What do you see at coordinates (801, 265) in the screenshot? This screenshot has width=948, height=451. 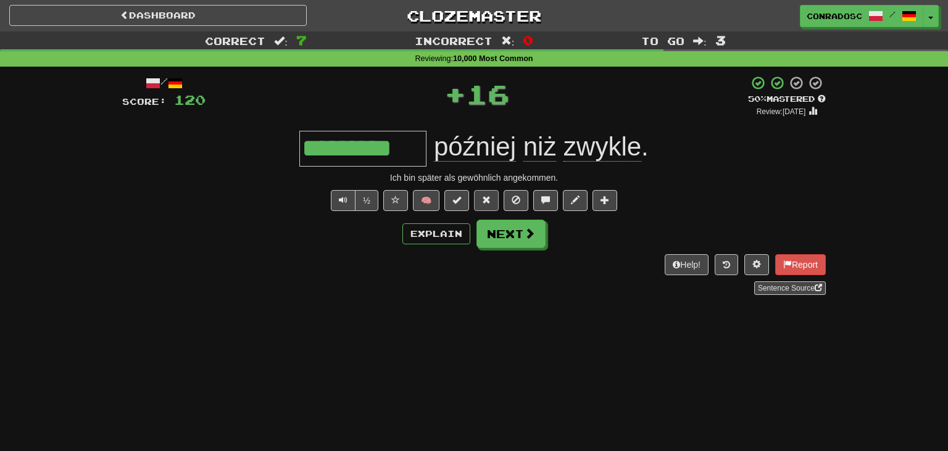 I see `button: Report` at bounding box center [801, 265].